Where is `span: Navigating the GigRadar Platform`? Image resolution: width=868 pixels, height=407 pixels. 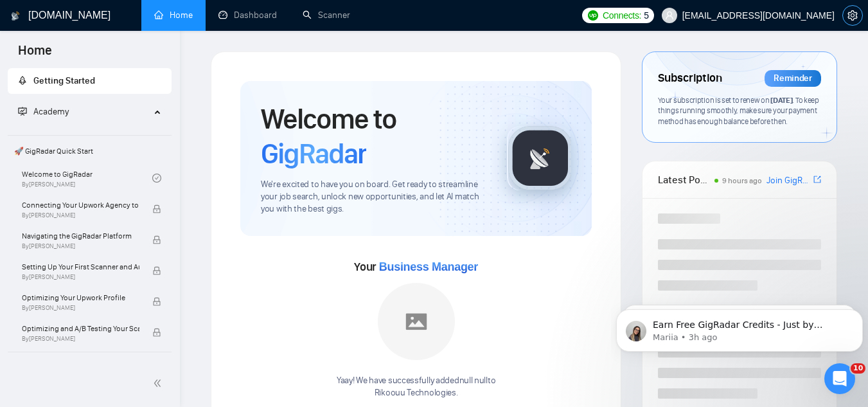
span: Navigating the GigRadar Platform is located at coordinates (80, 236).